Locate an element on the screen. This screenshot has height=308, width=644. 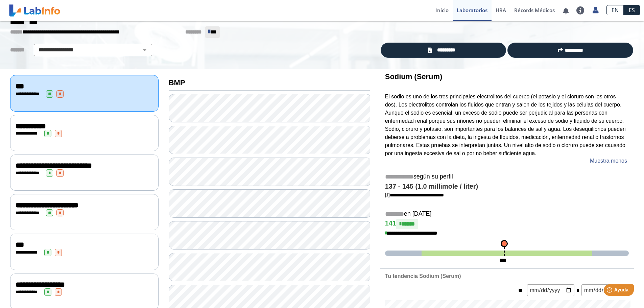
h4: 137 - 145 (1.0 millimole / liter) is located at coordinates (507, 187).